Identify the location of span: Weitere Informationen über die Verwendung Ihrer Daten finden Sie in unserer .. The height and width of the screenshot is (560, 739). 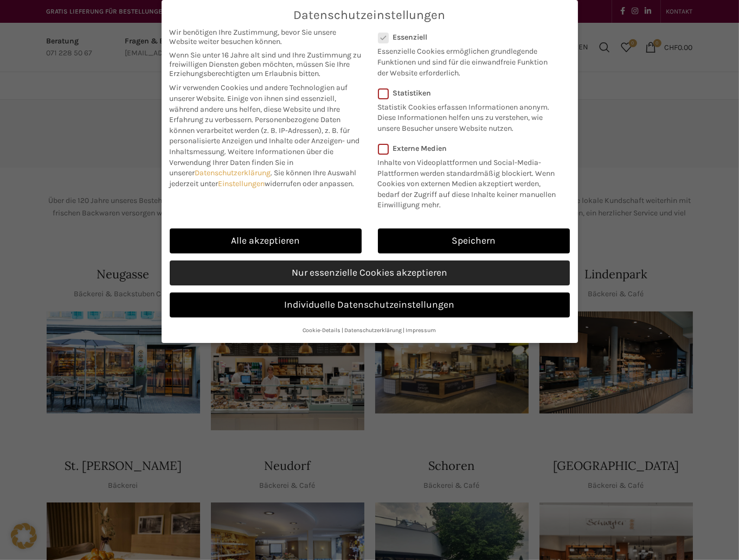
(251, 162).